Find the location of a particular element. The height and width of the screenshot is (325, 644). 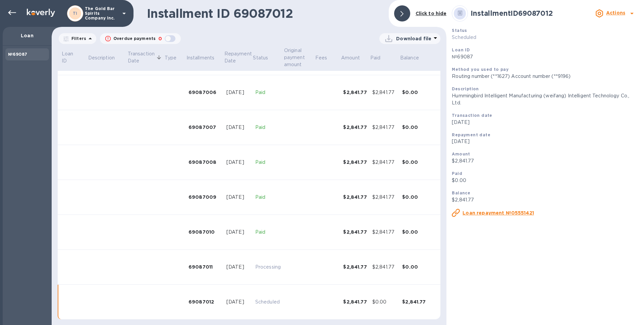

p: Fees is located at coordinates (322, 58).